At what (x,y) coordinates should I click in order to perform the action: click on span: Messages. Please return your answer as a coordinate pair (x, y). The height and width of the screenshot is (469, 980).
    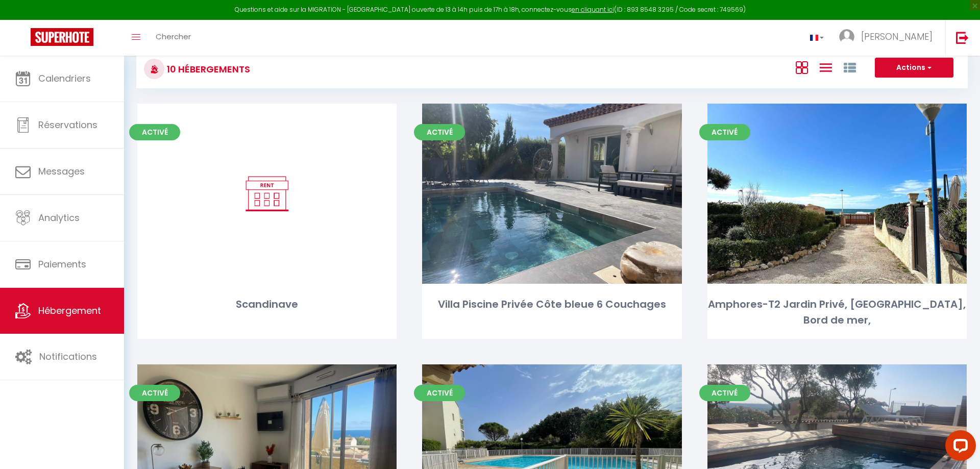
    Looking at the image, I should click on (61, 171).